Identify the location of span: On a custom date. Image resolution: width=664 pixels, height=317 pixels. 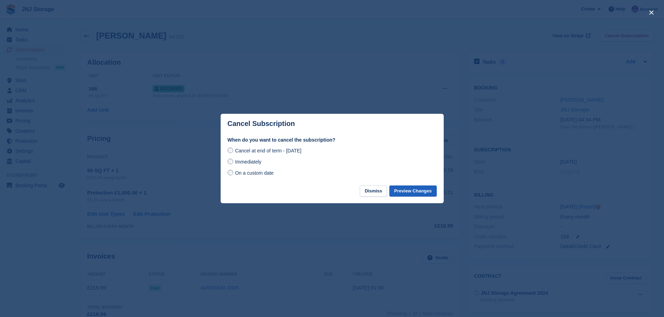
(254, 173).